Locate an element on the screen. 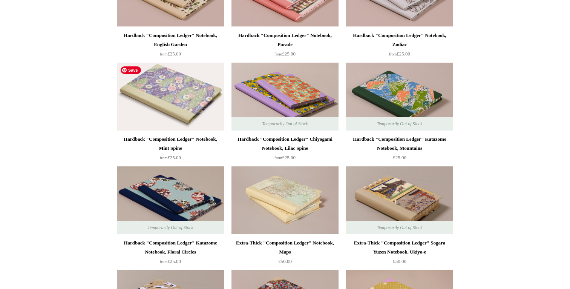  a: Extra-Thick "Composition Ledger" Sogara Yuzen Notebook, Ukiyo-e £50.00 is located at coordinates (399, 254).